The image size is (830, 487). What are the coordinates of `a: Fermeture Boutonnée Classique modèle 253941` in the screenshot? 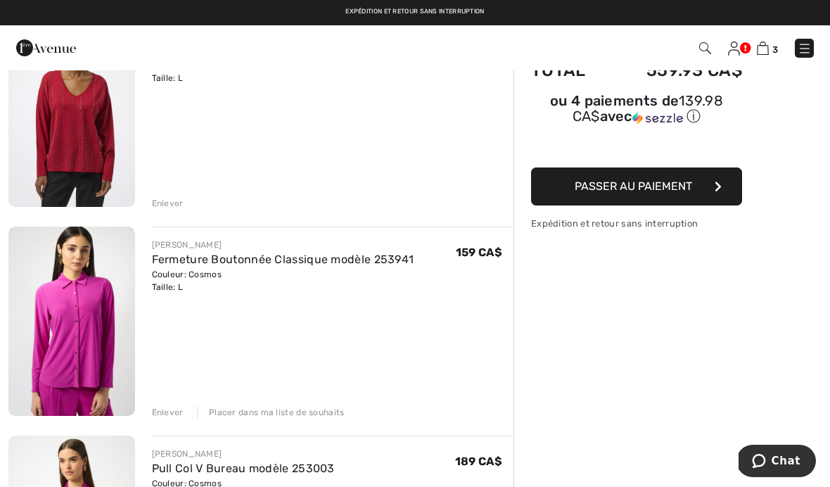 It's located at (283, 259).